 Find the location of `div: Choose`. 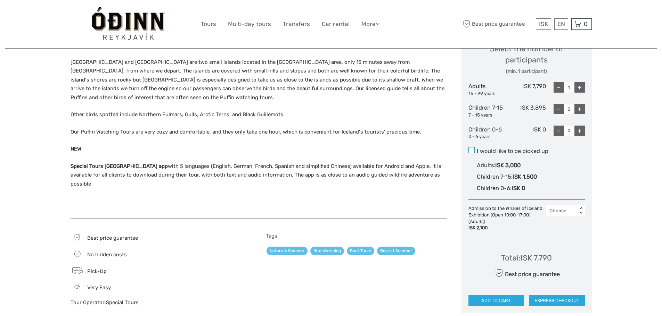

div: Choose is located at coordinates (561, 211).